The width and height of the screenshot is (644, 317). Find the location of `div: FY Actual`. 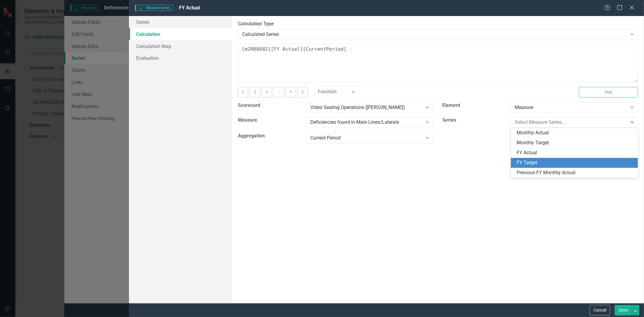

div: FY Actual is located at coordinates (576, 153).